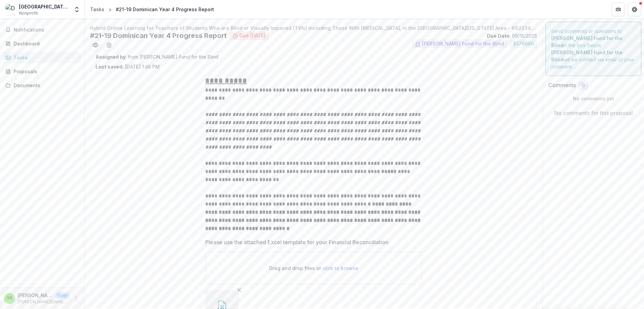 This screenshot has height=309, width=644. I want to click on div: Documents, so click(45, 85).